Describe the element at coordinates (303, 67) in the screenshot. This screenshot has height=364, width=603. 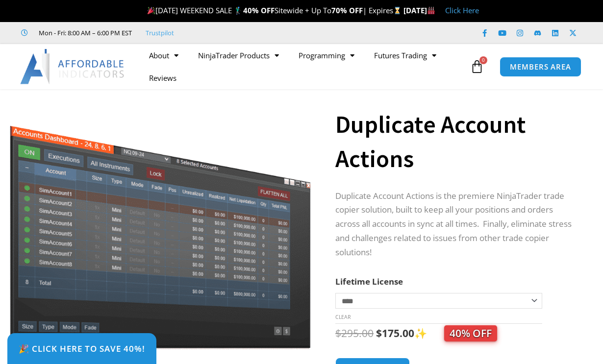
I see `nav: Menu` at that location.